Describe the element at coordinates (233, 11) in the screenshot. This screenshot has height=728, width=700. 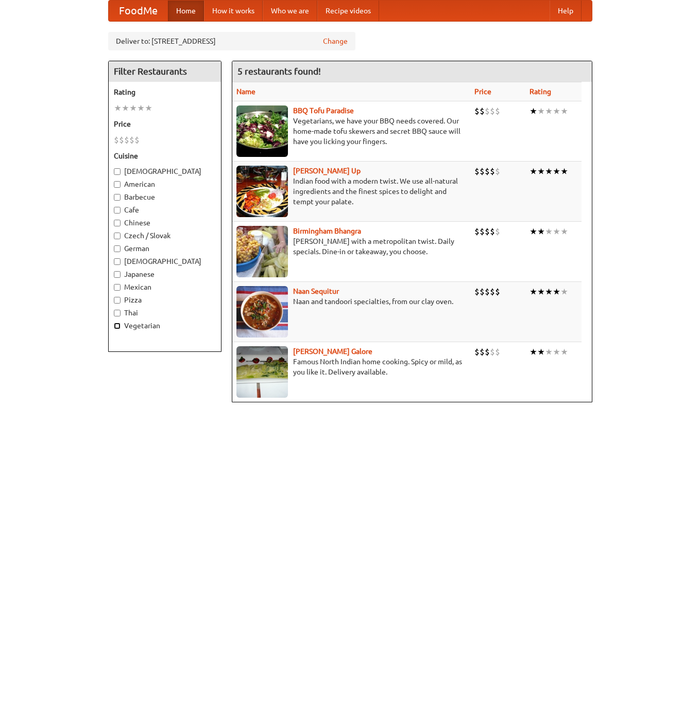
I see `a: How it works` at that location.